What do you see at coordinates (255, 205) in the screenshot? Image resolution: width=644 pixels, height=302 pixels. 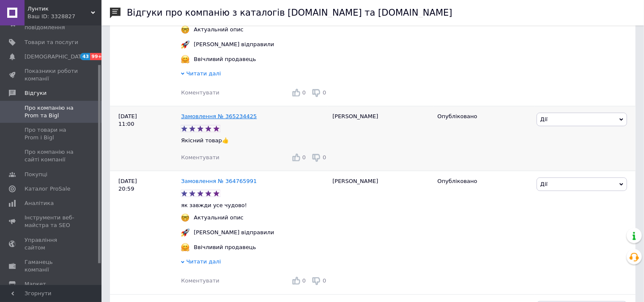 I see `p: як завжди усе чудово!` at bounding box center [255, 205].